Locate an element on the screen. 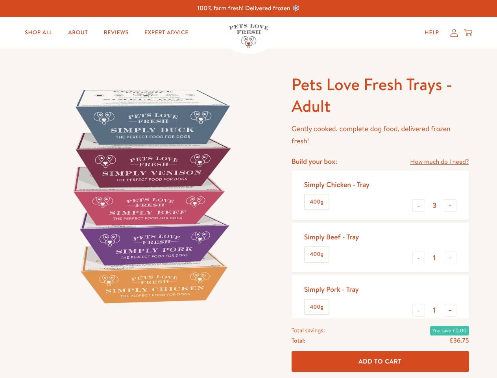  h1: Pets Love Fresh Trays - Adult is located at coordinates (380, 95).